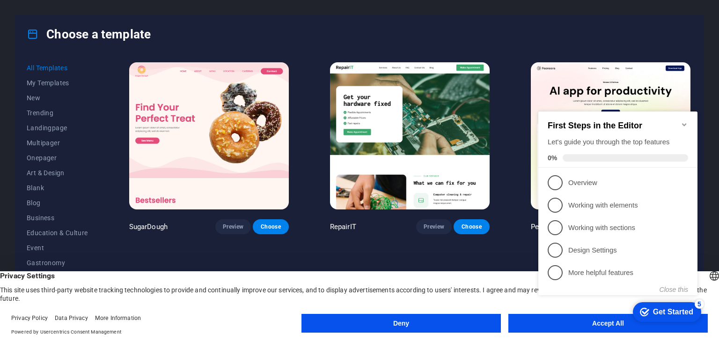 This screenshot has width=719, height=342. Describe the element at coordinates (57, 143) in the screenshot. I see `button: Multipager` at that location.